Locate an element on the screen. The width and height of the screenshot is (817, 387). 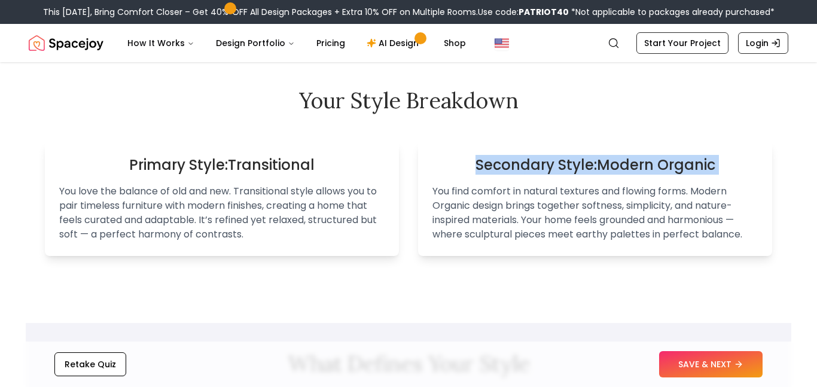
p: You love the balance of old and new. Transitional style allows you to pair timeless furniture wit... is located at coordinates (222, 213).